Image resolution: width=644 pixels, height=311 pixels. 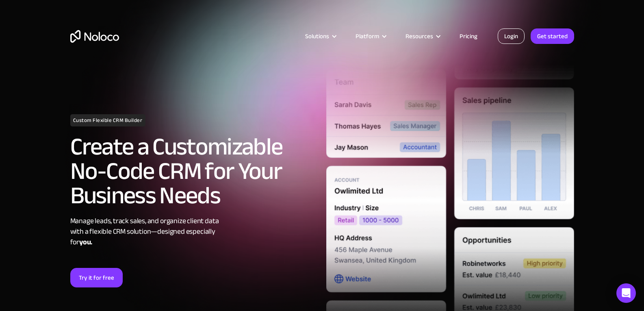 I want to click on h1: Custom Flexible CRM Builder, so click(x=108, y=121).